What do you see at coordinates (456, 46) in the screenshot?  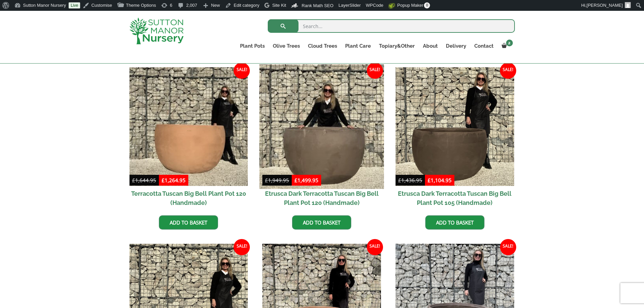 I see `a: Delivery` at bounding box center [456, 46].